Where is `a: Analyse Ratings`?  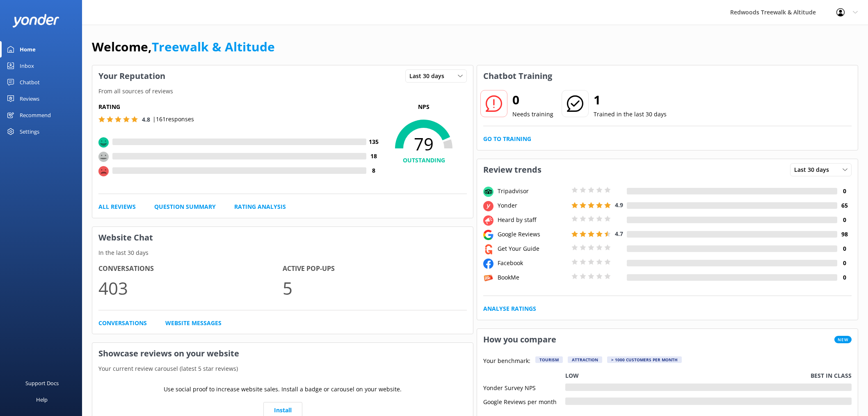
a: Analyse Ratings is located at coordinates (510, 309).